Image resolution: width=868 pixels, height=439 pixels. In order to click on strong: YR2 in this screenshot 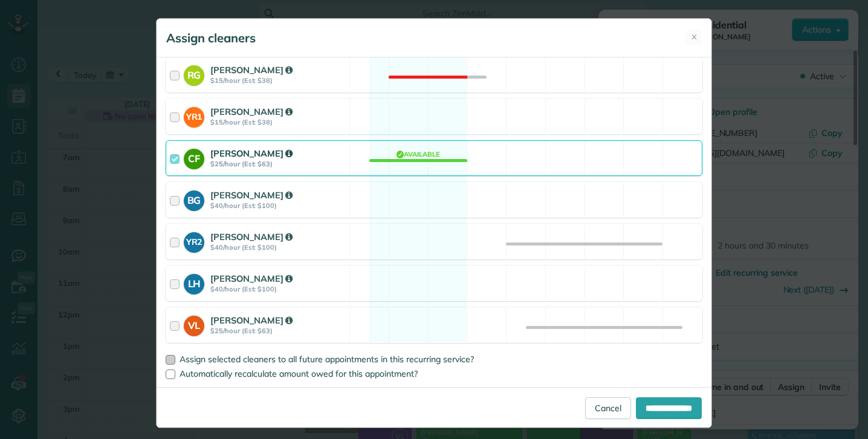, I will do `click(194, 240)`.